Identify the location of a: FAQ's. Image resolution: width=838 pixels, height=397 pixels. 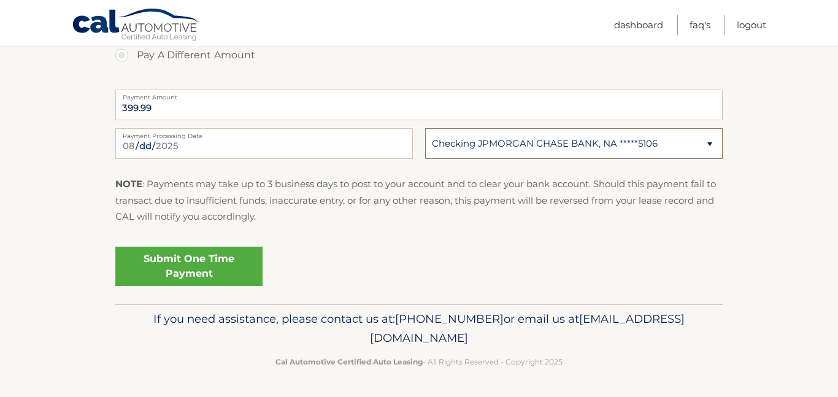
(700, 25).